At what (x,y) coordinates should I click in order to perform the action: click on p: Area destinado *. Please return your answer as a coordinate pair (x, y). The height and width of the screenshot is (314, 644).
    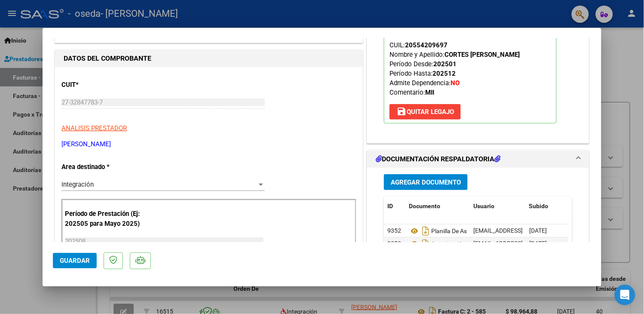
    Looking at the image, I should click on (106, 167).